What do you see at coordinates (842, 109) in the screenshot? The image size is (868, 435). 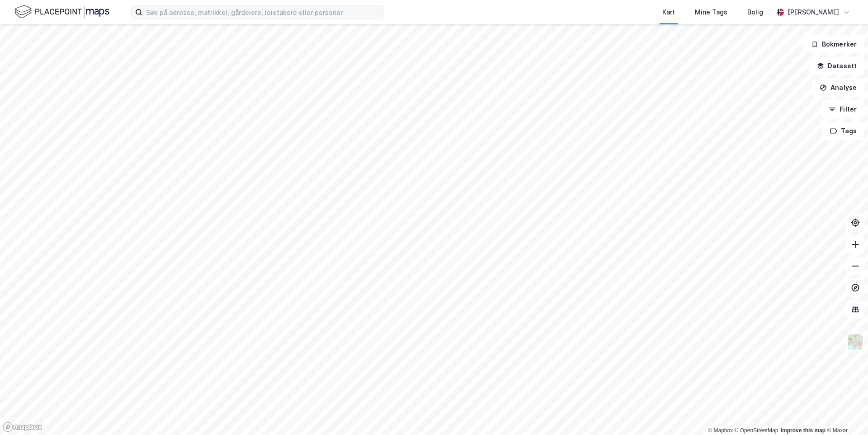 I see `button: Filter` at bounding box center [842, 109].